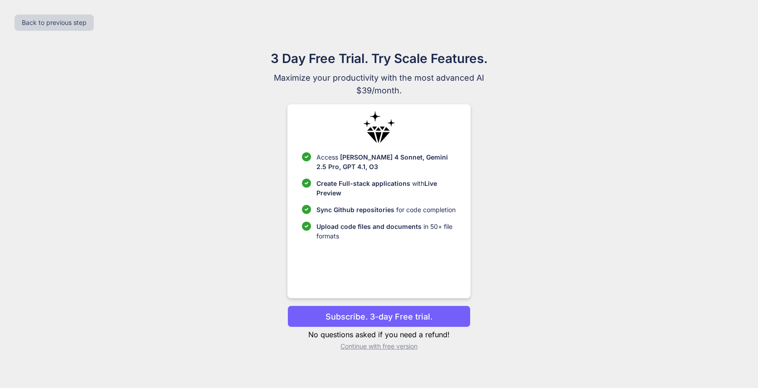 The height and width of the screenshot is (388, 758). I want to click on p: Continue with free version, so click(378, 346).